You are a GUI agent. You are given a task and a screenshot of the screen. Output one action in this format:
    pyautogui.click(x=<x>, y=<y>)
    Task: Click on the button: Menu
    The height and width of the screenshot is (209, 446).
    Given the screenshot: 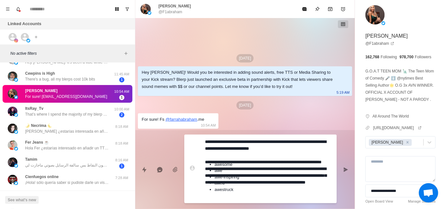 What is the action you would take?
    pyautogui.click(x=8, y=9)
    